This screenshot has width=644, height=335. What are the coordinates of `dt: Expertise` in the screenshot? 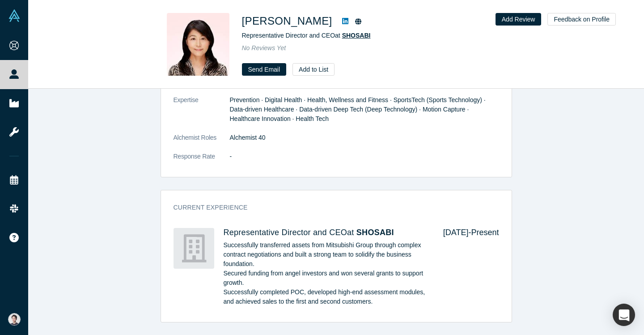 It's located at (202, 114).